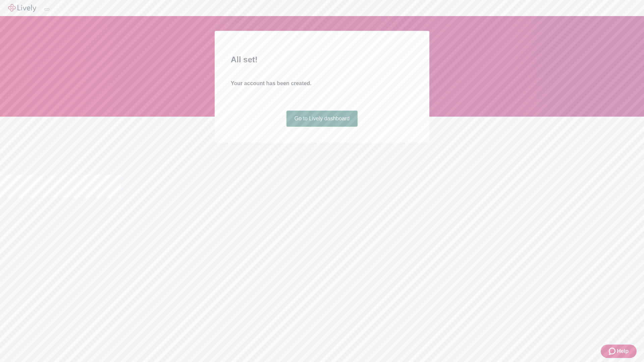 The height and width of the screenshot is (362, 644). Describe the element at coordinates (613, 351) in the screenshot. I see `svg: Zendesk support icon` at that location.